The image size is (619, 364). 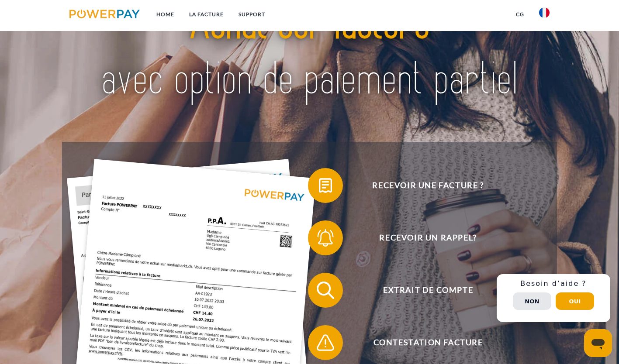 I want to click on button: Contestation Facture, so click(x=421, y=343).